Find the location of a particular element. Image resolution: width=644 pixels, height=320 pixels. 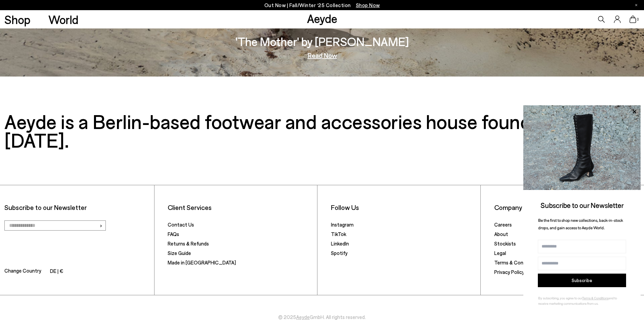

span: Be the first to shop new collections, back-in-stock drops, and gain access to Aeyde World. is located at coordinates (581, 224).